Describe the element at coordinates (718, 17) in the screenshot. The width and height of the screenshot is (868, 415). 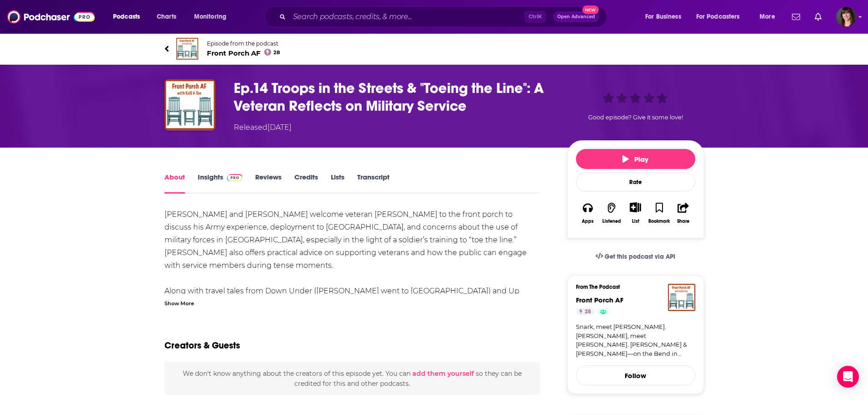
I see `span: For Podcasters` at that location.